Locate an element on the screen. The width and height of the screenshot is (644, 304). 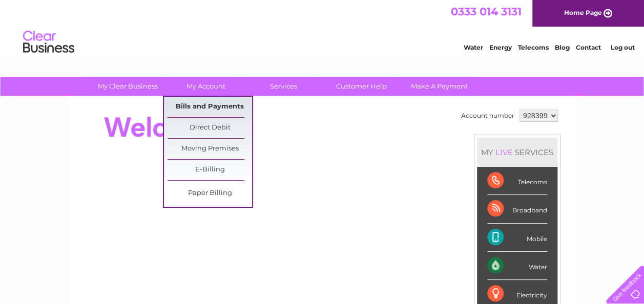
div: LIVE is located at coordinates (505, 152).